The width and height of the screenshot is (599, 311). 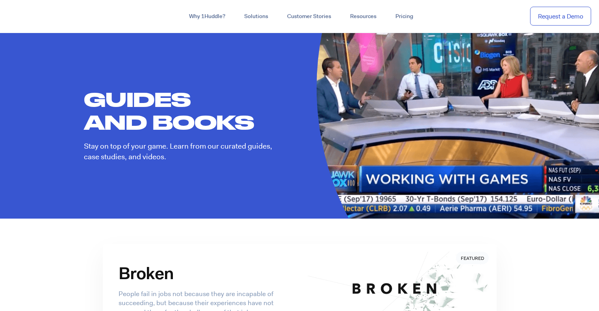 I want to click on span: Featured, so click(x=472, y=259).